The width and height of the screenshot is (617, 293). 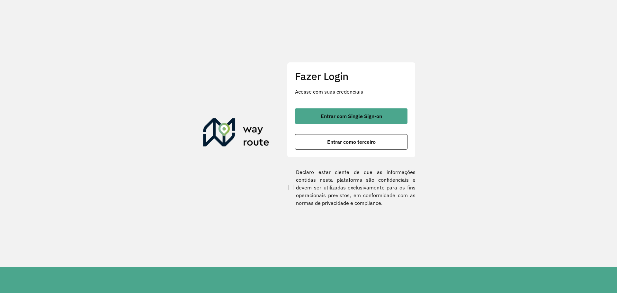 I want to click on p: Acesse com suas credenciais, so click(x=351, y=92).